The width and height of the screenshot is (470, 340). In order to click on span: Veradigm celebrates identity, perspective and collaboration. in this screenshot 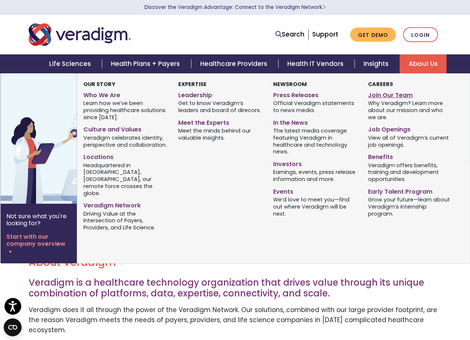, I will do `click(125, 141)`.